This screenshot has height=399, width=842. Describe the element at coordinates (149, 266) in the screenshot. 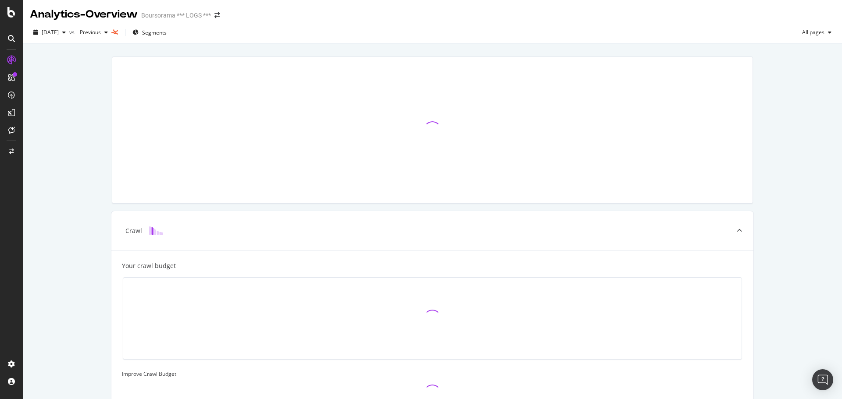

I see `div: Your crawl budget` at that location.